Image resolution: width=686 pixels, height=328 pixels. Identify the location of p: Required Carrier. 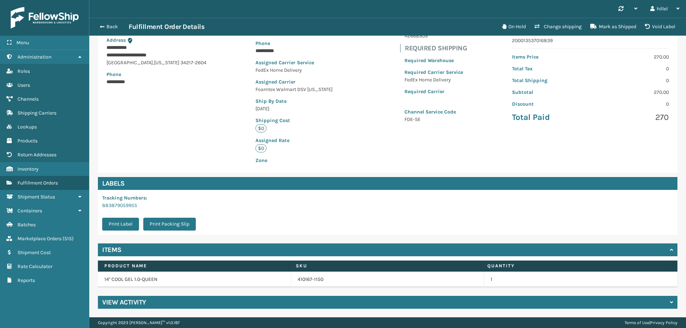
(433, 91).